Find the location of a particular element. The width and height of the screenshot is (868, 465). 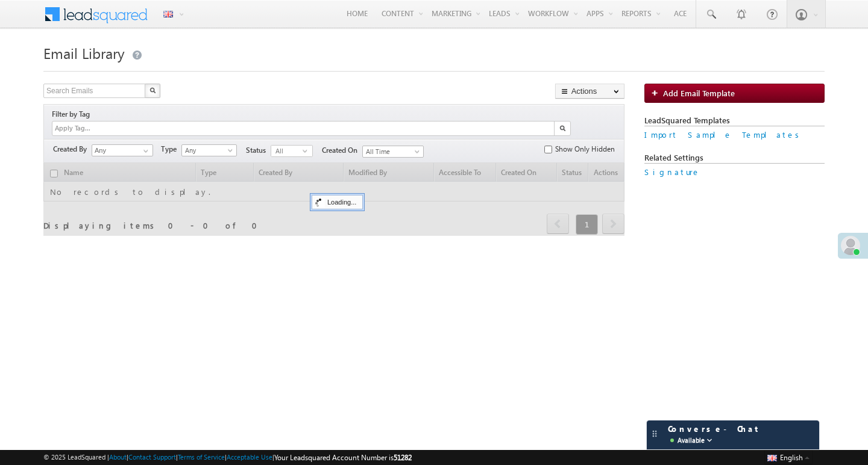

div: Filter by Tag is located at coordinates (73, 114).